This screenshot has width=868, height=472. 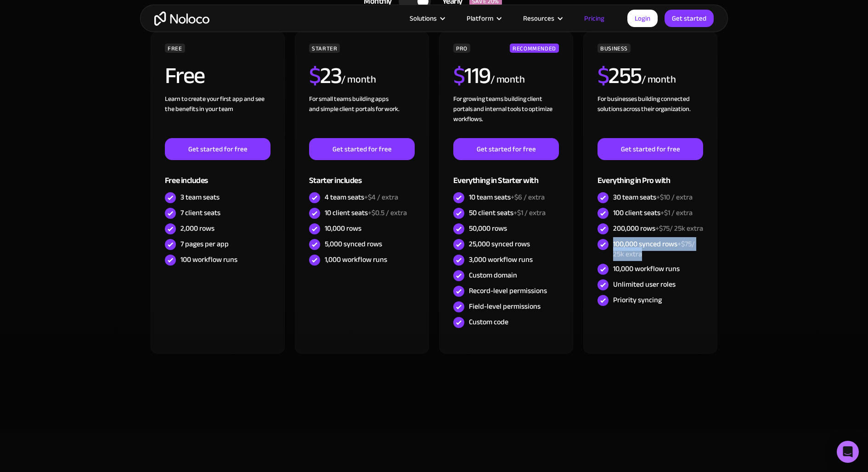 I want to click on div: 3,000 workflow runs, so click(x=501, y=260).